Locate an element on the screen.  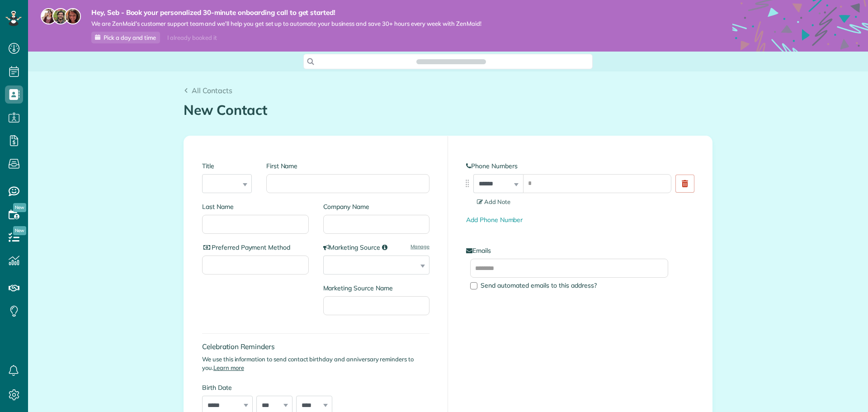
label: Preferred Payment Method is located at coordinates (255, 247).